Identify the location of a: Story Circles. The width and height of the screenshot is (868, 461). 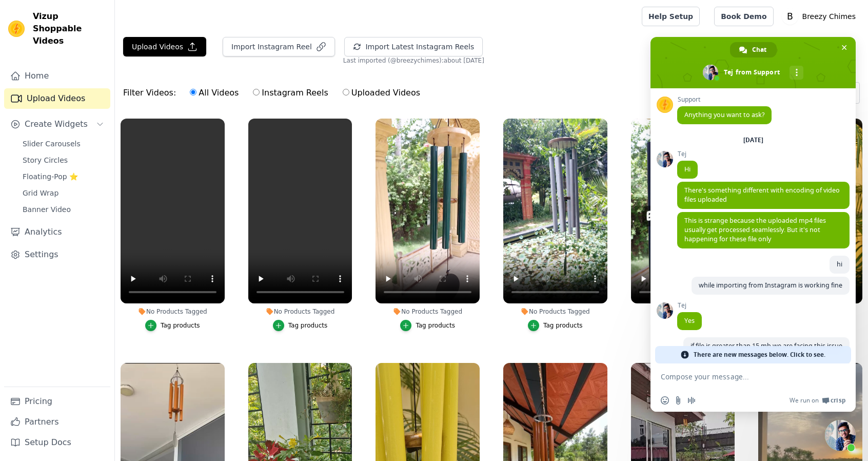
(63, 160).